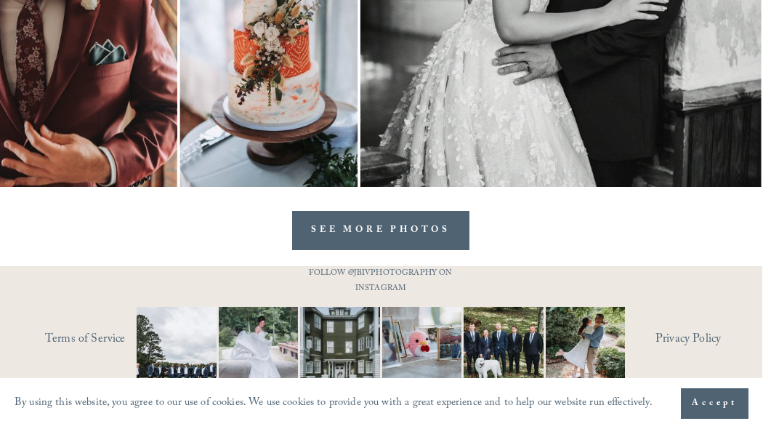 Image resolution: width=763 pixels, height=429 pixels. I want to click on img: Definitely, not your typical #WideShotWednesday moment. It&rsquo;s all about the suits, the smile..., so click(177, 347).